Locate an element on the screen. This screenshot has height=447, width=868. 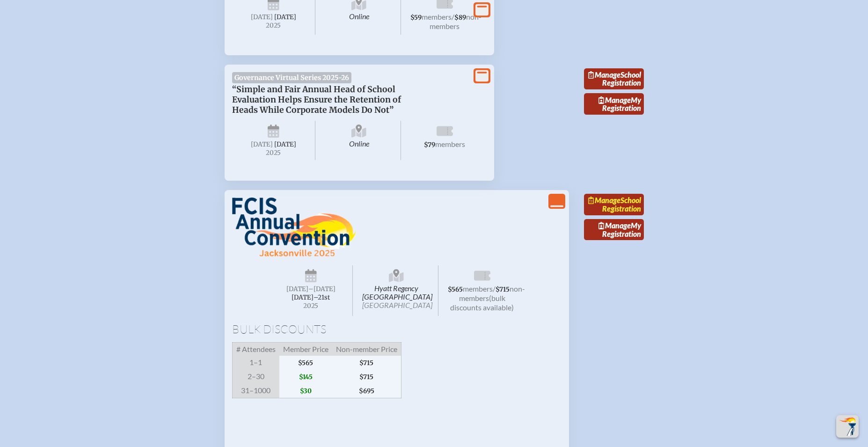
span: $145 is located at coordinates (306, 377).